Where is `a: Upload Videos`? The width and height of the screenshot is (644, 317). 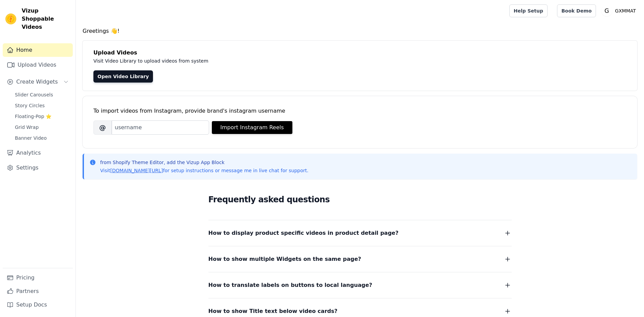 a: Upload Videos is located at coordinates (37, 65).